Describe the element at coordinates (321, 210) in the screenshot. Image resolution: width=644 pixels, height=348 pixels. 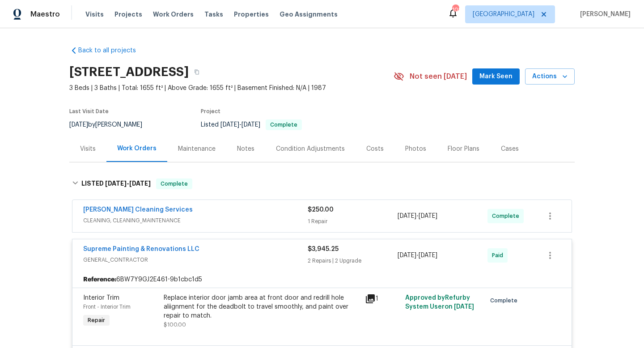
I see `span: $250.00` at that location.